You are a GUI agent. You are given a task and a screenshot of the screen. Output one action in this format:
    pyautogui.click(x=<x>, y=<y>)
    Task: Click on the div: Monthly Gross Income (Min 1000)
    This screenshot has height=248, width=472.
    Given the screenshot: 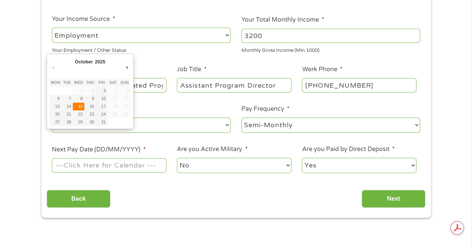 What is the action you would take?
    pyautogui.click(x=330, y=49)
    